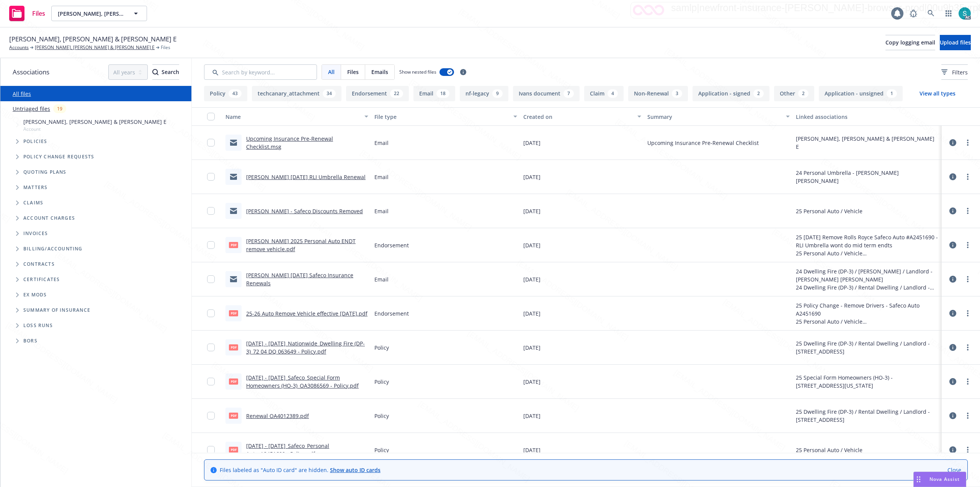 The image size is (980, 487). Describe the element at coordinates (96, 179) in the screenshot. I see `div: Tree Example` at that location.